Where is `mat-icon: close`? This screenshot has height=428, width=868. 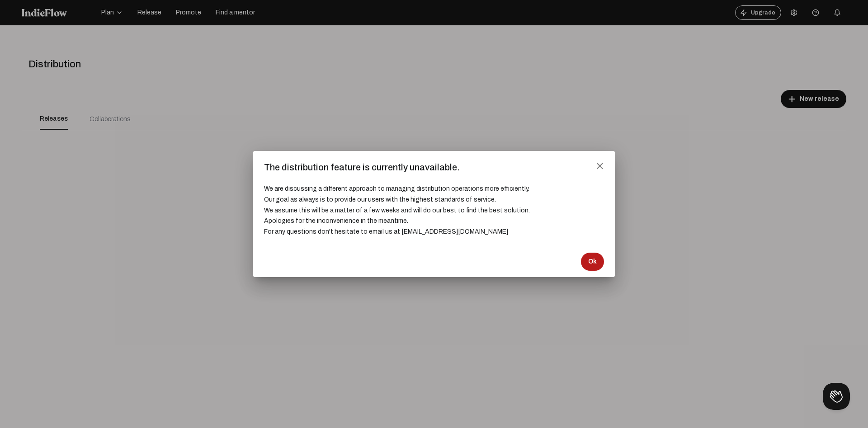
mat-icon: close is located at coordinates (600, 166).